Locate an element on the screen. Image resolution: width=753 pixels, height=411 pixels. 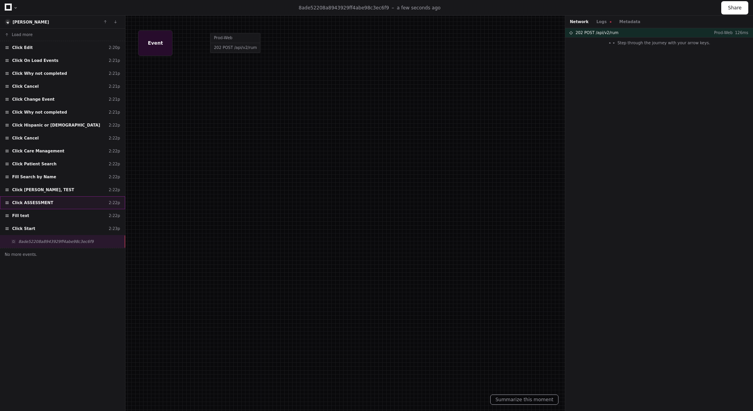
div: 2:20p is located at coordinates (114, 47).